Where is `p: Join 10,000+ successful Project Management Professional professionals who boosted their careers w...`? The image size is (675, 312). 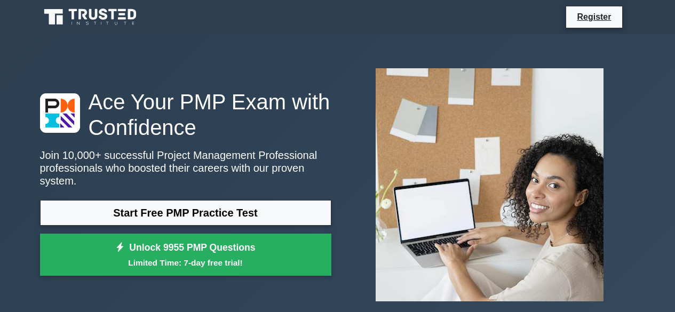 p: Join 10,000+ successful Project Management Professional professionals who boosted their careers w... is located at coordinates (186, 168).